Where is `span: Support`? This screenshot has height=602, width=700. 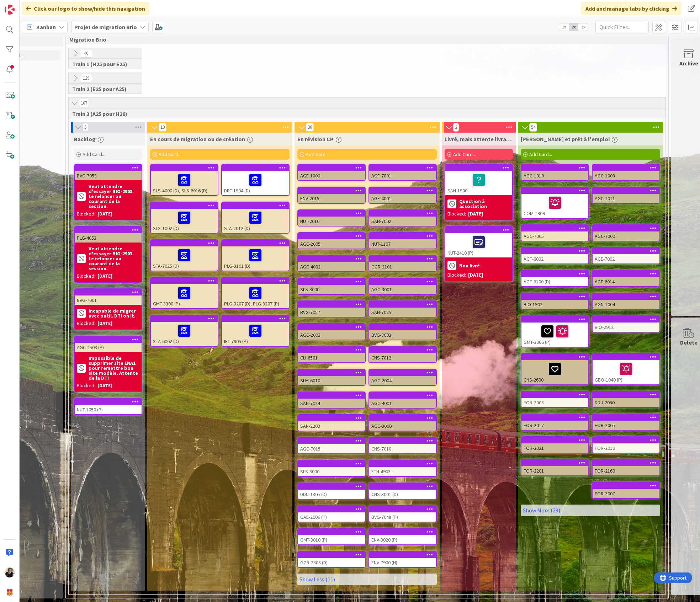 span: Support is located at coordinates (23, 5).